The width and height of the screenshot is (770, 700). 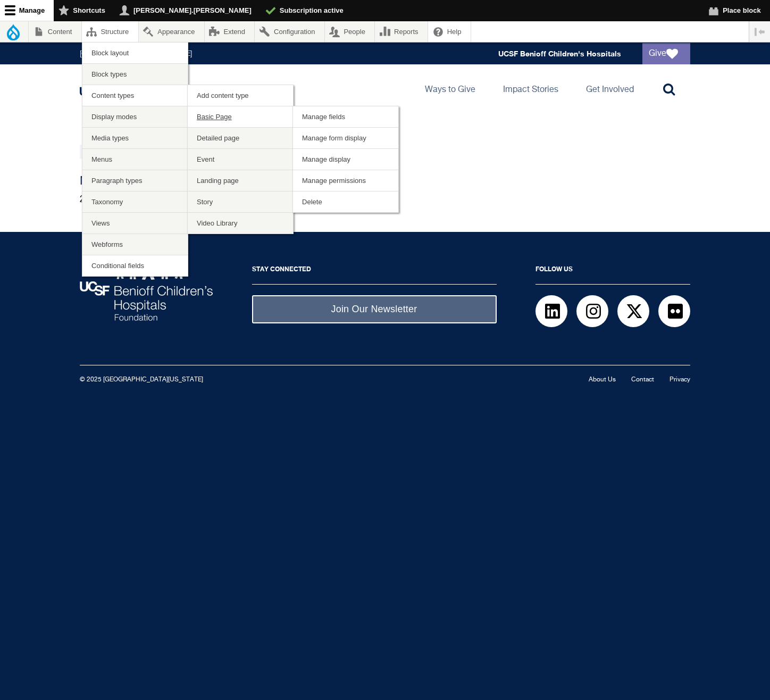 I want to click on a: Reports, so click(x=401, y=32).